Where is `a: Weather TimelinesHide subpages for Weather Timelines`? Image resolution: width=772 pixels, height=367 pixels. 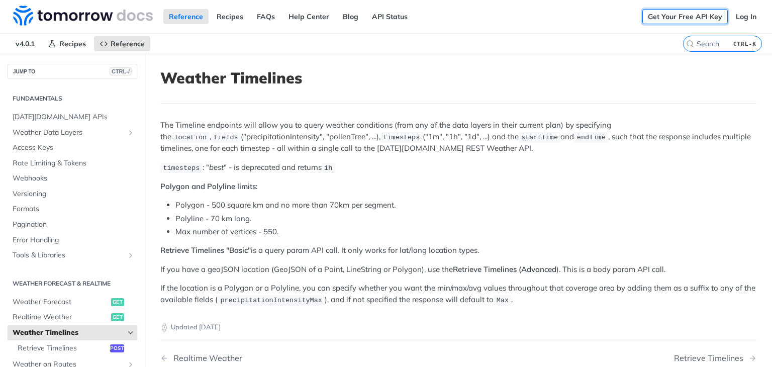
a: Weather TimelinesHide subpages for Weather Timelines is located at coordinates (72, 333).